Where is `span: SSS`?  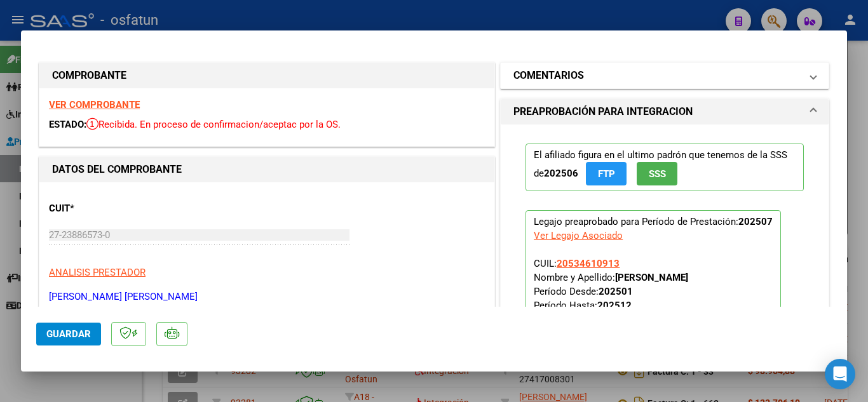 span: SSS is located at coordinates (657, 174).